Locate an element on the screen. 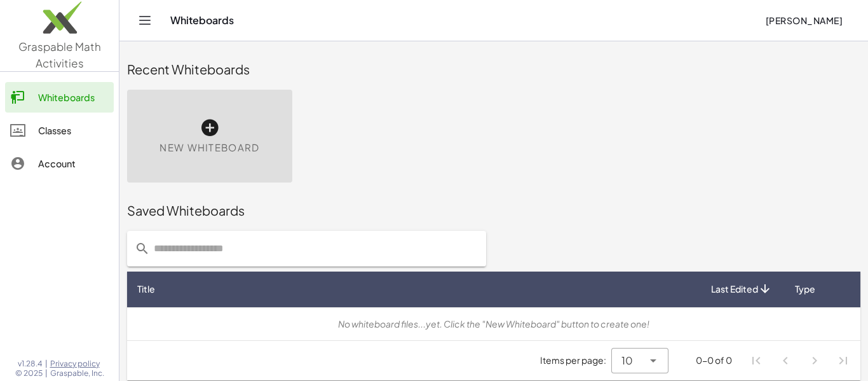  button: Toggle navigation is located at coordinates (145, 21).